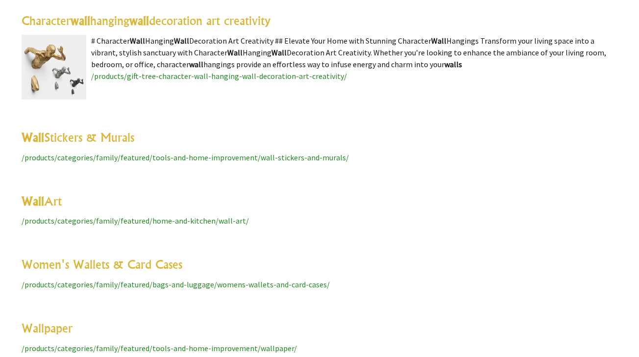  Describe the element at coordinates (47, 328) in the screenshot. I see `a: Wallpaper` at that location.